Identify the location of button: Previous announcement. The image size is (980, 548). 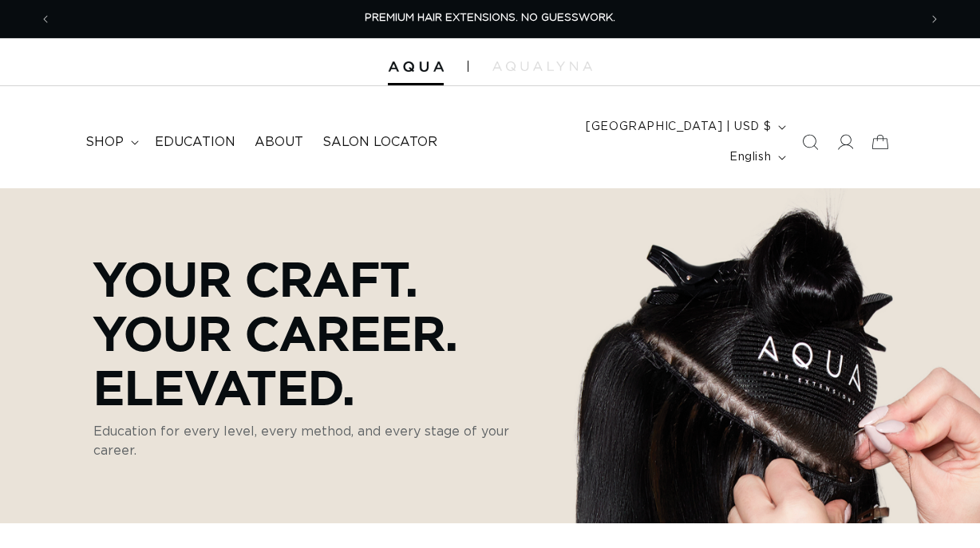
(45, 19).